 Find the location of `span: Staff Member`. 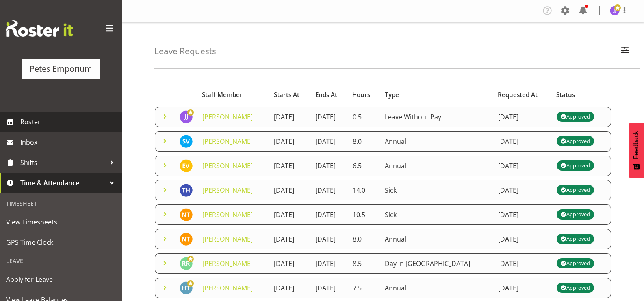

span: Staff Member is located at coordinates (222, 94).